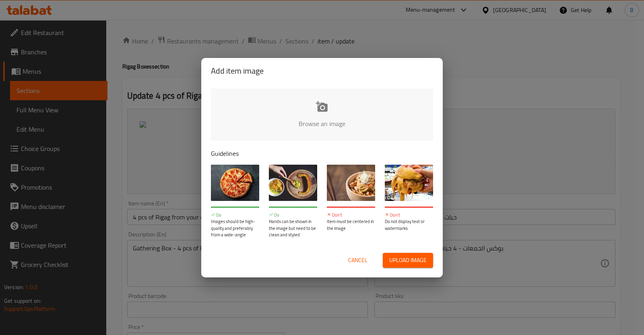 The width and height of the screenshot is (644, 335). Describe the element at coordinates (293, 228) in the screenshot. I see `p: Hands can be shown in the image but need to be clean and styled` at that location.